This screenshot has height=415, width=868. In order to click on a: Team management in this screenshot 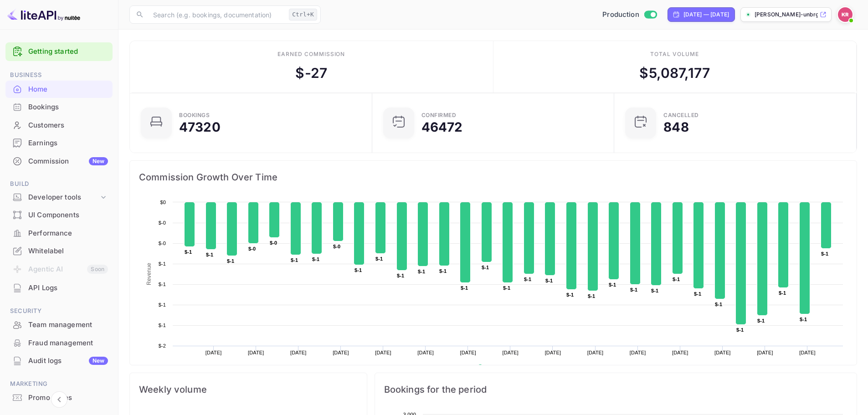, I will do `click(59, 324)`.